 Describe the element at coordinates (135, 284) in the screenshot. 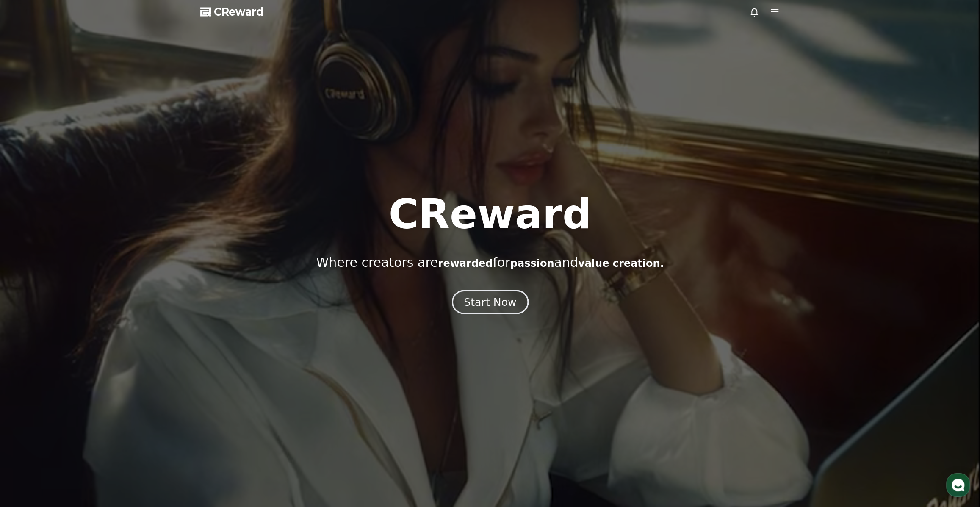

I see `span: Settings` at that location.